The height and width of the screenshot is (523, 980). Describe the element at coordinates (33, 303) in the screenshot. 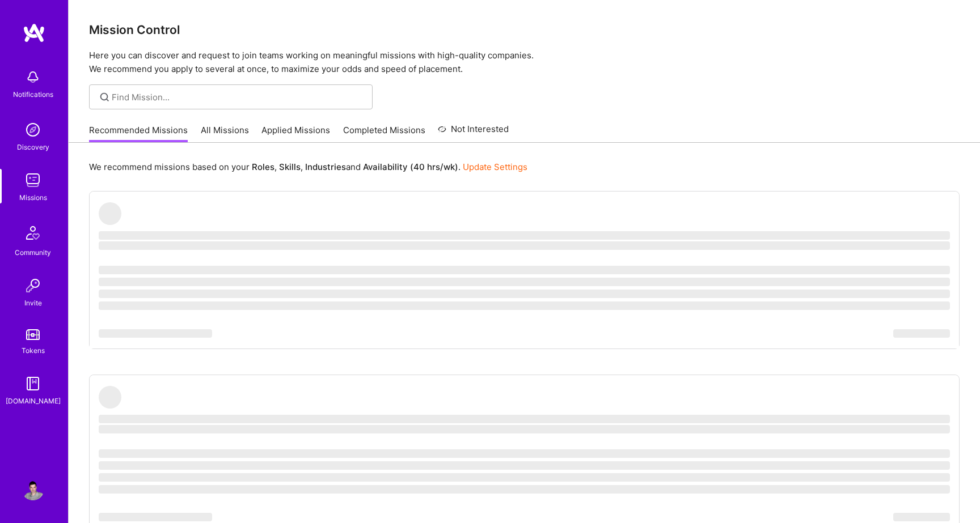

I see `div: Invite` at that location.